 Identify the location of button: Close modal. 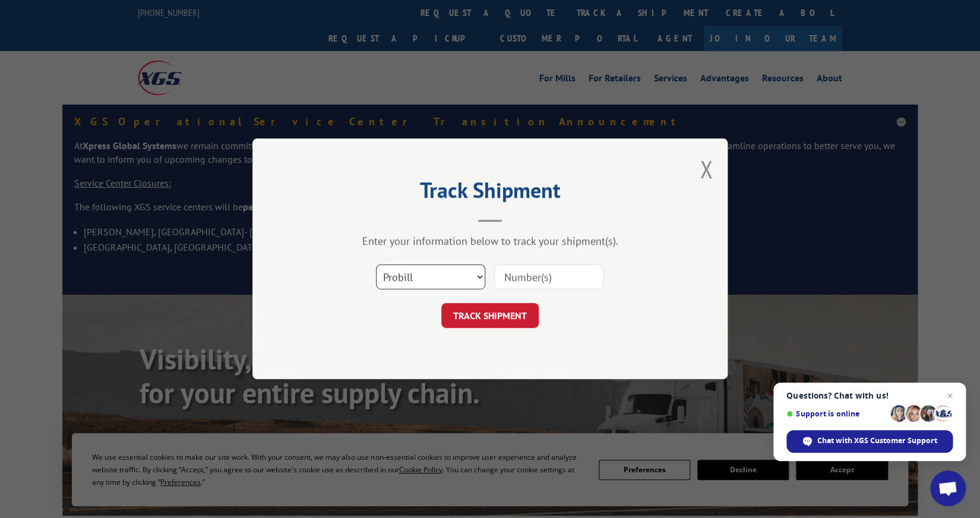
(706, 169).